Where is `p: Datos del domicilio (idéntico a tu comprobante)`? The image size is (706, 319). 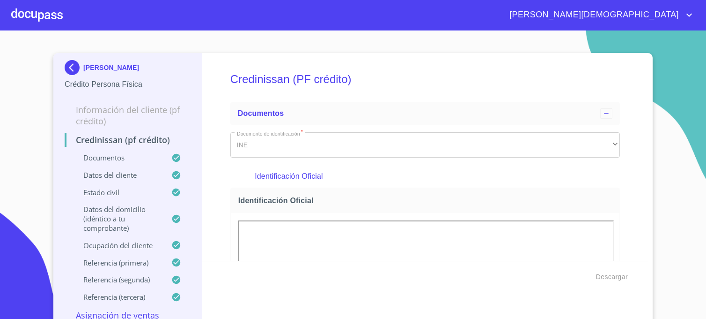
p: Datos del domicilio (idéntico a tu comprobante) is located at coordinates (118, 218).